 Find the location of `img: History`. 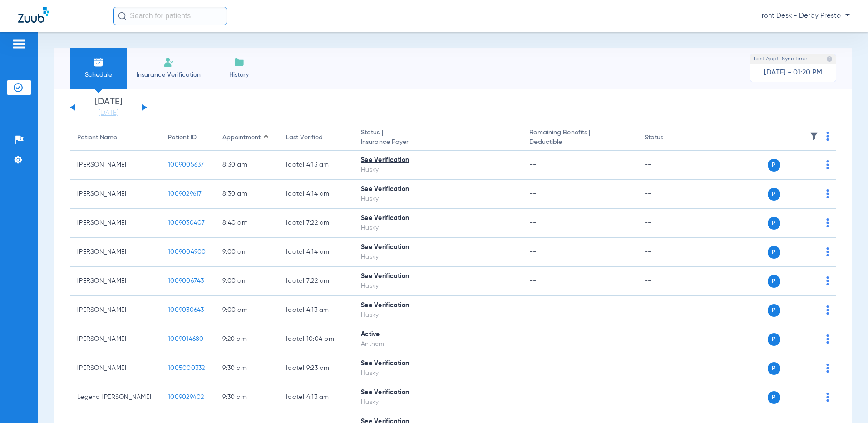

img: History is located at coordinates (239, 62).